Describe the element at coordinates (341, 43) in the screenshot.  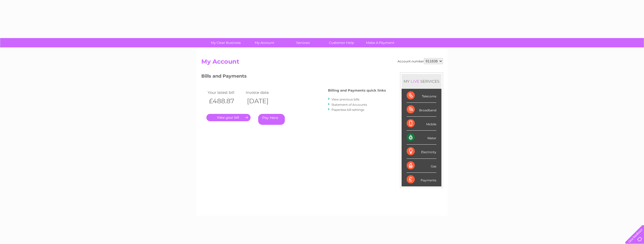
I see `a: Customer Help` at that location.